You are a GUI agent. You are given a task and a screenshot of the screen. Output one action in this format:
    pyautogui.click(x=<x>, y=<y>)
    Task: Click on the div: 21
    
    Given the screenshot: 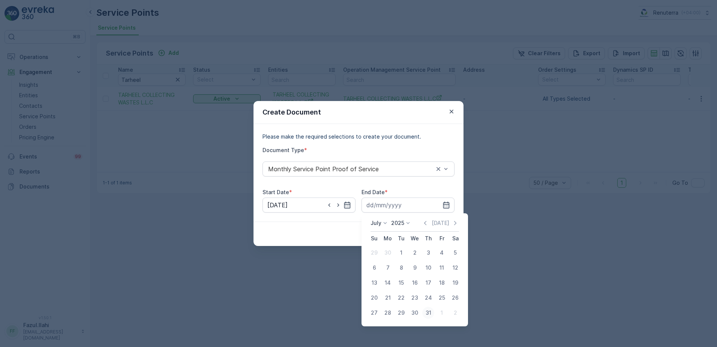 What is the action you would take?
    pyautogui.click(x=388, y=298)
    